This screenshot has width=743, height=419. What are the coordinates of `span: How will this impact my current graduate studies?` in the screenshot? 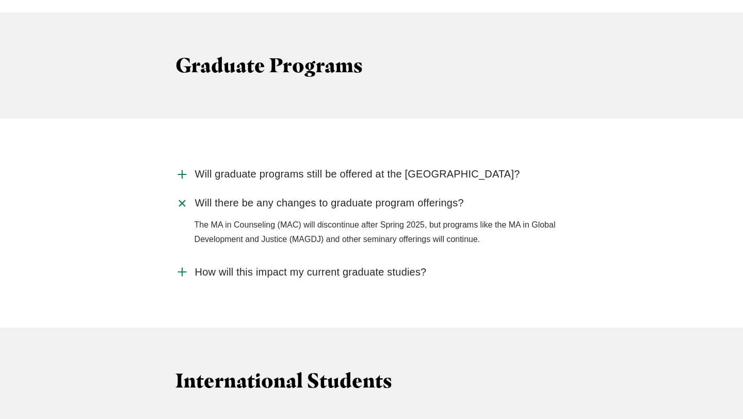 It's located at (311, 272).